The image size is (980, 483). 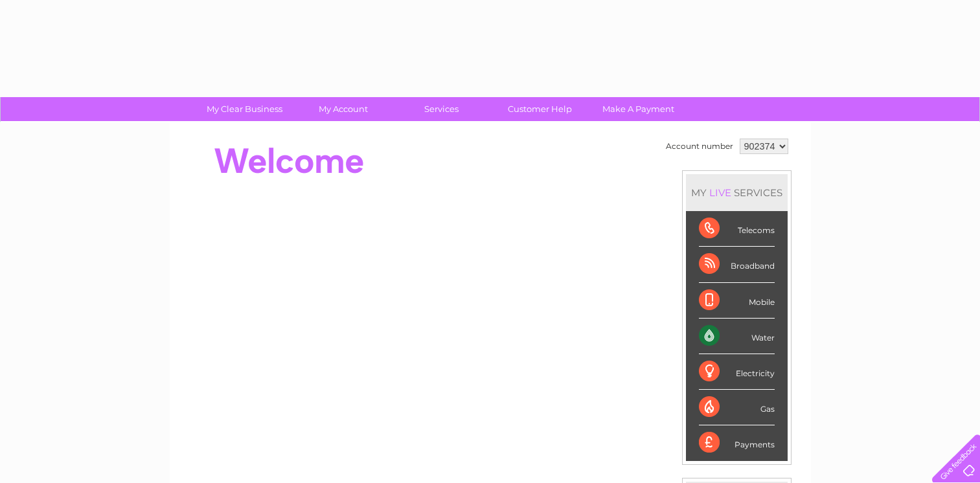 What do you see at coordinates (342, 109) in the screenshot?
I see `a: My Account` at bounding box center [342, 109].